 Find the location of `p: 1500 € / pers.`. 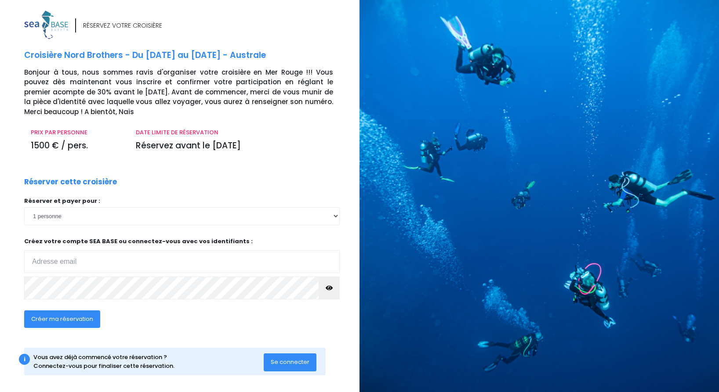

p: 1500 € / pers. is located at coordinates (76, 146).